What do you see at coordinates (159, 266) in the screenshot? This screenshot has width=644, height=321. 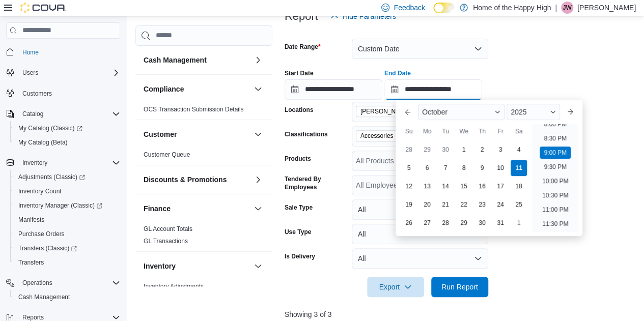 I see `h3: Inventory` at bounding box center [159, 266].